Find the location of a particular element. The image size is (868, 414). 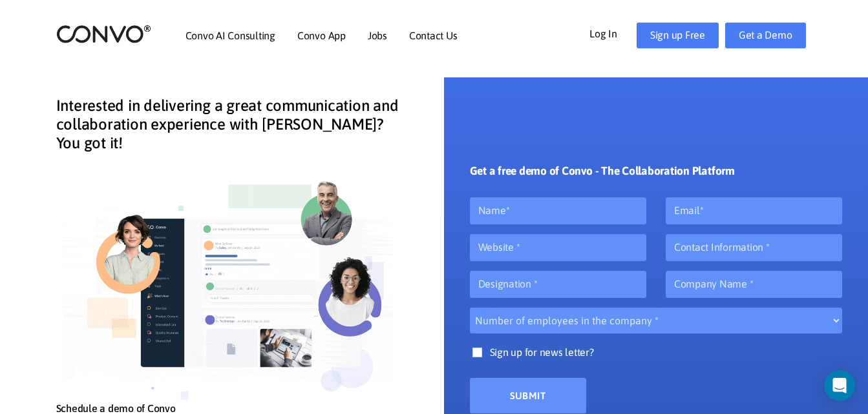

label: Sign up for news letter? is located at coordinates (655, 359).